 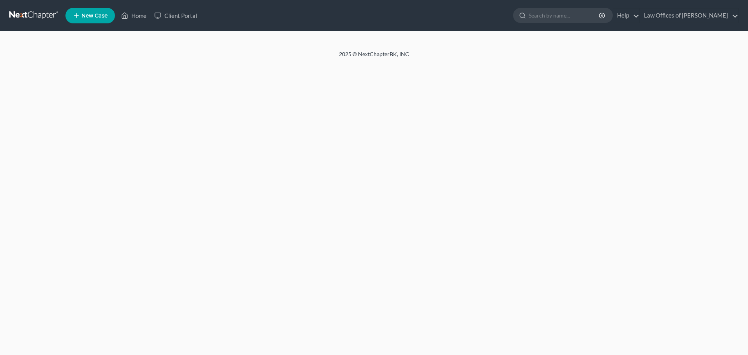 I want to click on div: 2025 © NextChapterBK, INC, so click(x=374, y=57).